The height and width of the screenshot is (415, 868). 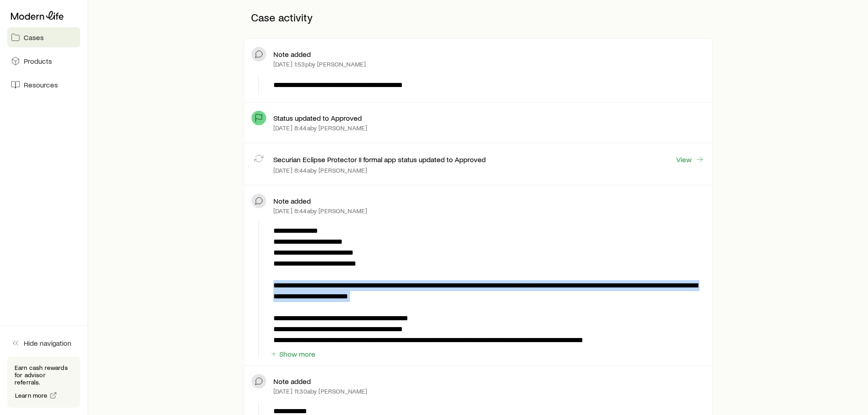 I want to click on p: Status updated to Approved, so click(x=318, y=118).